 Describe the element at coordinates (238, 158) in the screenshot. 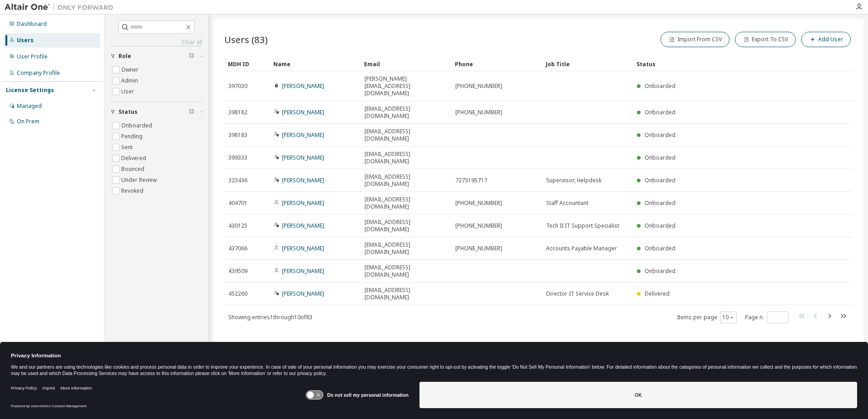

I see `span: 399333` at that location.